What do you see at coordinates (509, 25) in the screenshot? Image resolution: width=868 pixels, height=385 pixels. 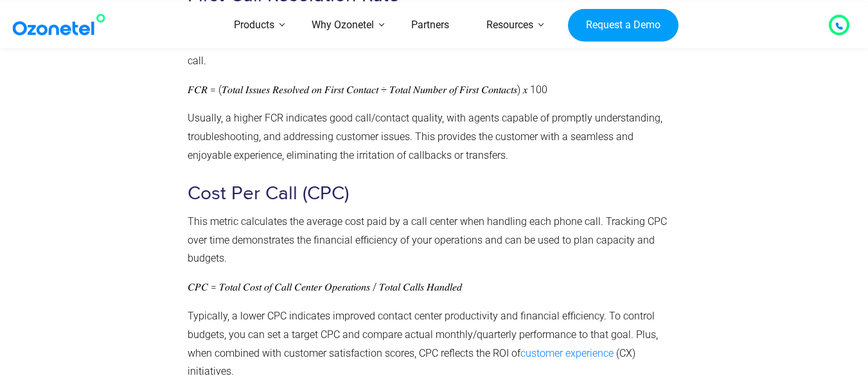 I see `a: Resources` at bounding box center [509, 25].